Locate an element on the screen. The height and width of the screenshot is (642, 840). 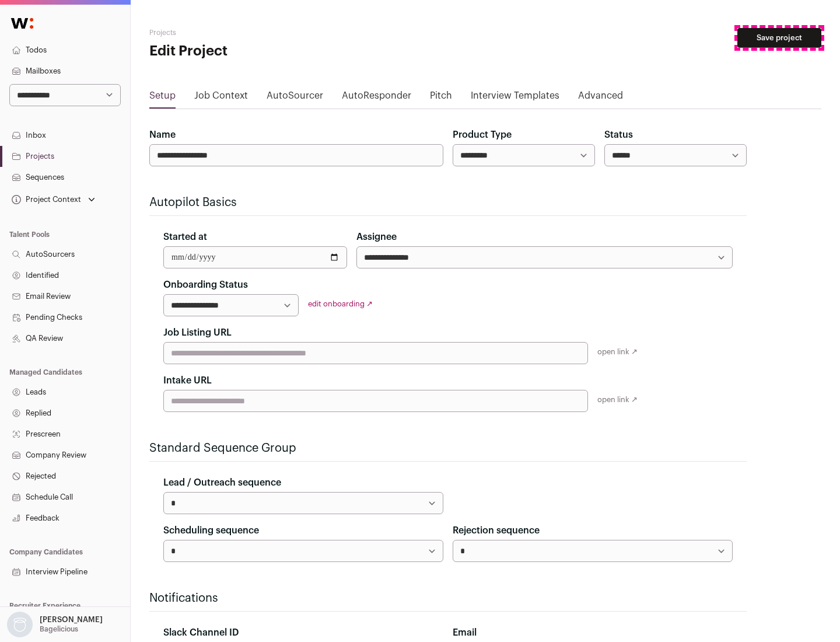
h2: Projects is located at coordinates (261, 33).